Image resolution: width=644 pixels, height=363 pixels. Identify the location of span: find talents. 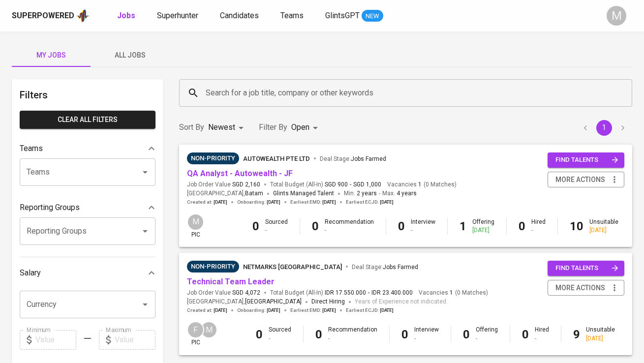
(587, 160).